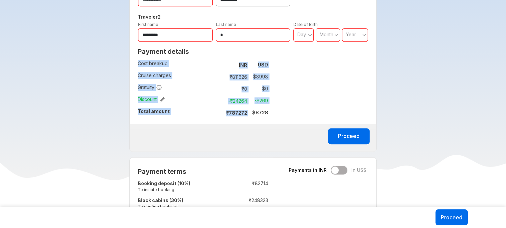  I want to click on small: To confirm bookings, so click(181, 207).